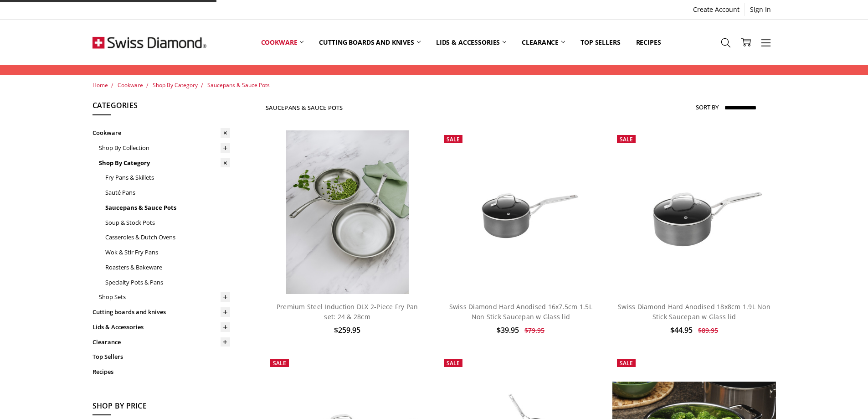 This screenshot has height=419, width=868. Describe the element at coordinates (238, 85) in the screenshot. I see `span: Saucepans & Sauce Pots` at that location.